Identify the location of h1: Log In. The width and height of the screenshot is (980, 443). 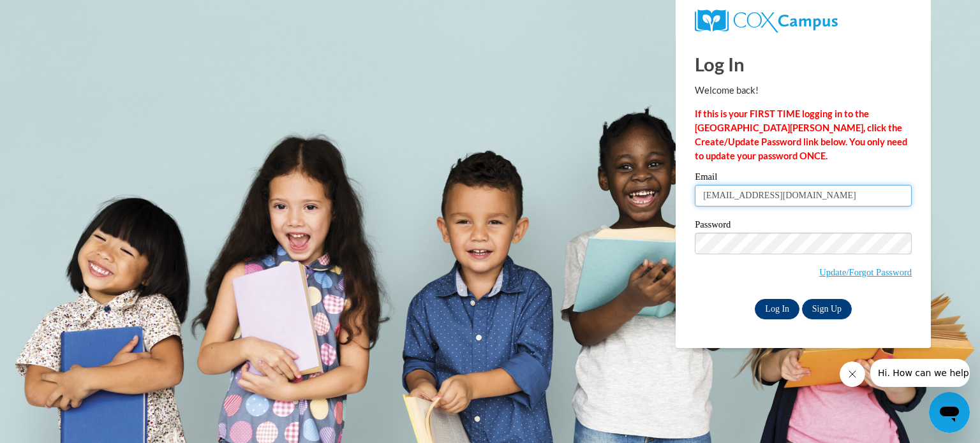
(803, 64).